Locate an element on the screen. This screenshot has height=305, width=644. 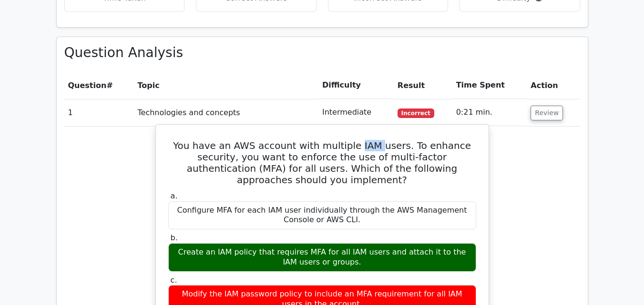
th: Result is located at coordinates (423, 85).